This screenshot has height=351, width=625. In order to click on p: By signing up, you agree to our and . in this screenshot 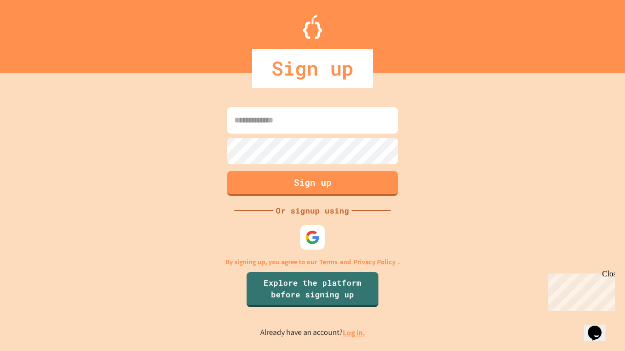, I will do `click(312, 262)`.